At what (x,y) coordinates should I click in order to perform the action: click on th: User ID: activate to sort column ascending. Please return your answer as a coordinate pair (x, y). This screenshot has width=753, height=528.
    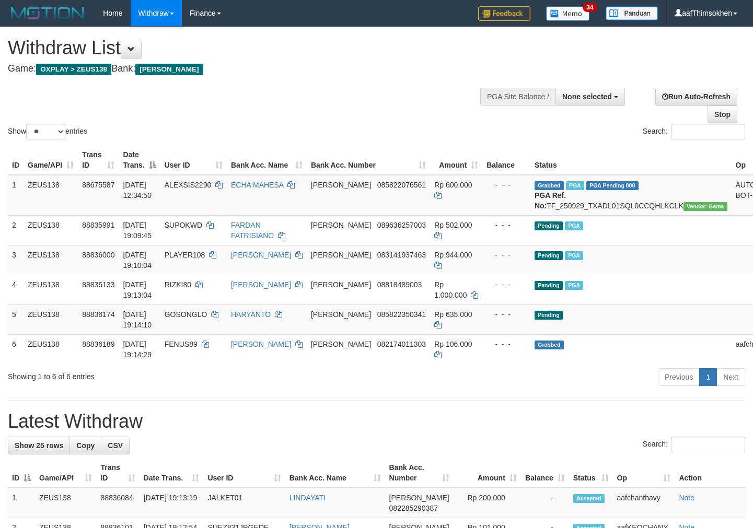
    Looking at the image, I should click on (244, 473).